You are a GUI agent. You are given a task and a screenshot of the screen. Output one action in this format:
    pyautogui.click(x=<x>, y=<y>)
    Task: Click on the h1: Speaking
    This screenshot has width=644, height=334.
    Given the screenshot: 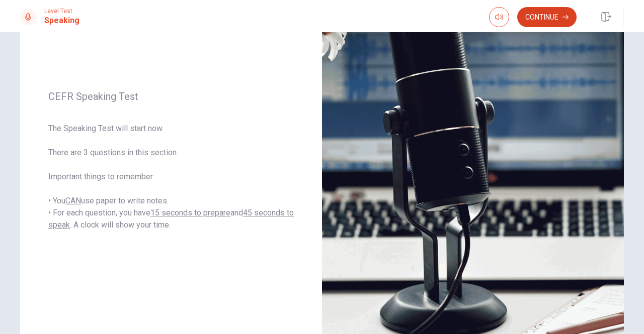 What is the action you would take?
    pyautogui.click(x=62, y=20)
    